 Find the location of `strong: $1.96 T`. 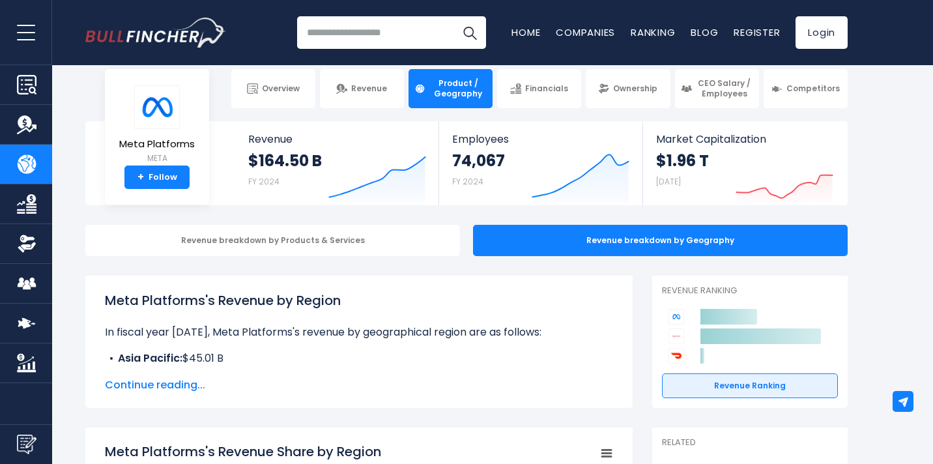

strong: $1.96 T is located at coordinates (682, 160).